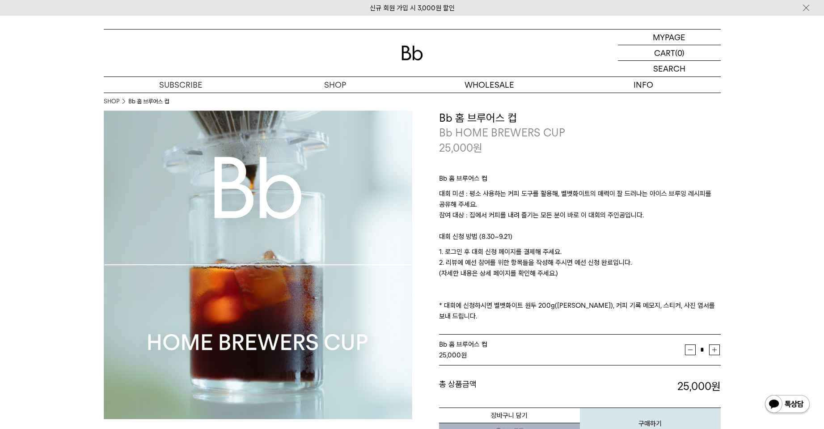 This screenshot has width=824, height=429. What do you see at coordinates (643, 84) in the screenshot?
I see `p: INFO` at bounding box center [643, 84].